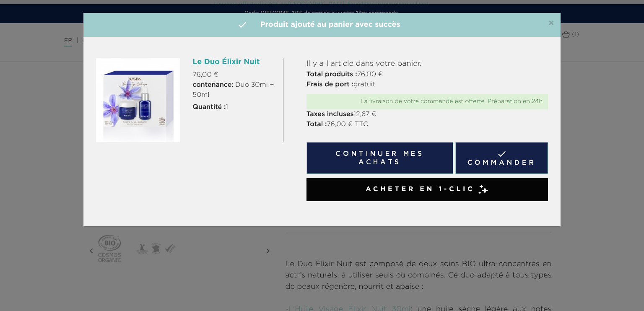  Describe the element at coordinates (501, 158) in the screenshot. I see `a: Commander` at that location.